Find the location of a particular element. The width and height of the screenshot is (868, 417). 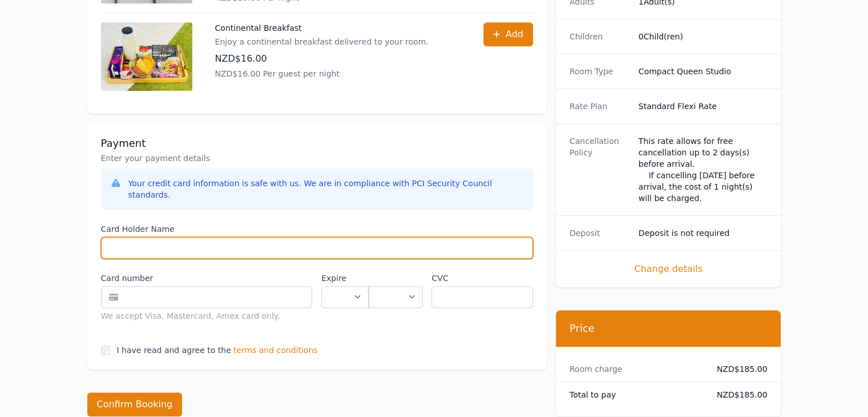

label: CVC is located at coordinates (482, 278).